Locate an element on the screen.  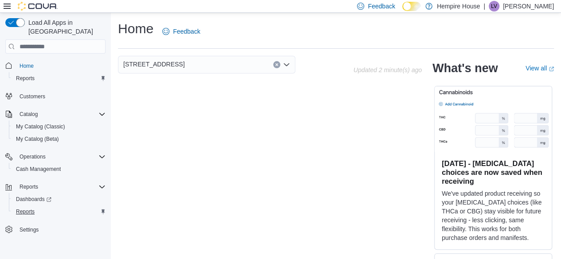
h2: What's new is located at coordinates (464, 68).